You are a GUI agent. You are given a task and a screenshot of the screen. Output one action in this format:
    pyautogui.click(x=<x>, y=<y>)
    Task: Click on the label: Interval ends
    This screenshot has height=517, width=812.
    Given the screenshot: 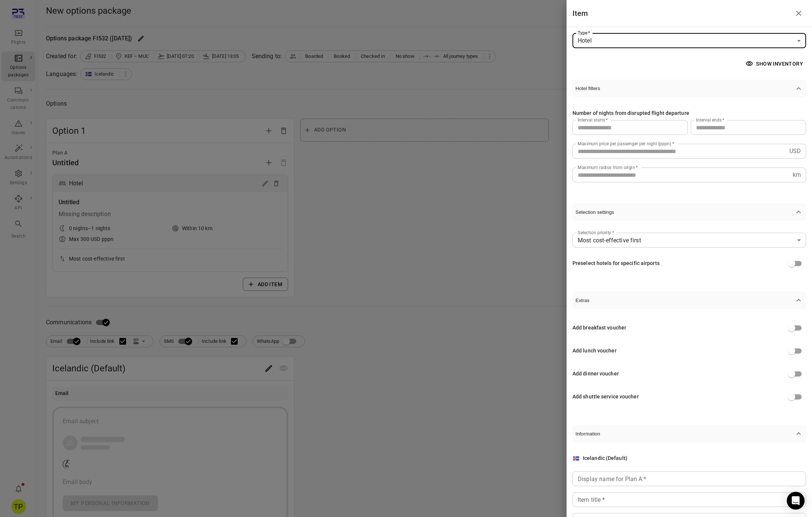 What is the action you would take?
    pyautogui.click(x=710, y=119)
    